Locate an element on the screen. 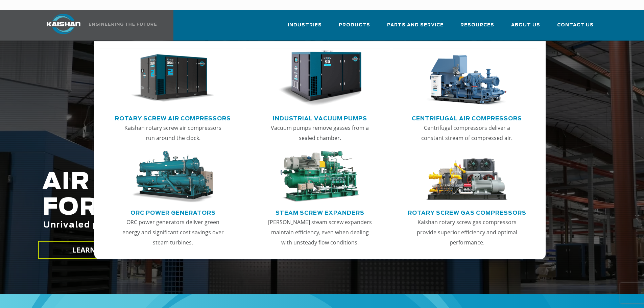 Image resolution: width=644 pixels, height=308 pixels. img: thumb-Industrial-Vacuum-Pumps is located at coordinates (320, 78).